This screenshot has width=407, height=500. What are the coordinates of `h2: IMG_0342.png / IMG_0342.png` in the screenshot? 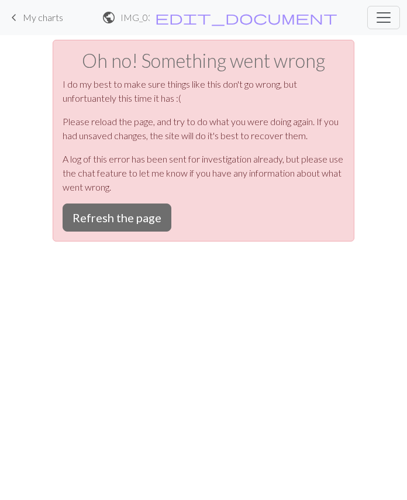 It's located at (134, 17).